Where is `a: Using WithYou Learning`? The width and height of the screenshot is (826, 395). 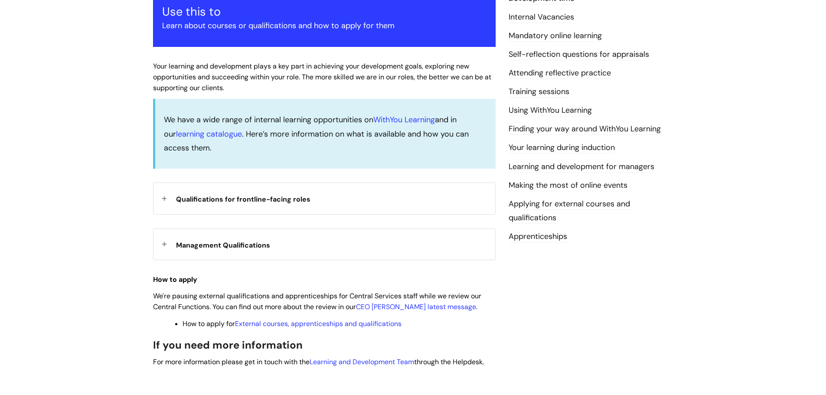
a: Using WithYou Learning is located at coordinates (550, 111).